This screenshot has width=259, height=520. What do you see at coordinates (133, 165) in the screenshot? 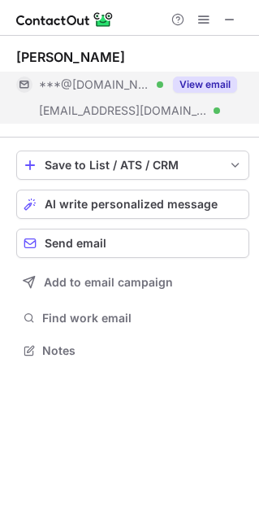
I see `button: save-profile-one-click` at bounding box center [133, 165].